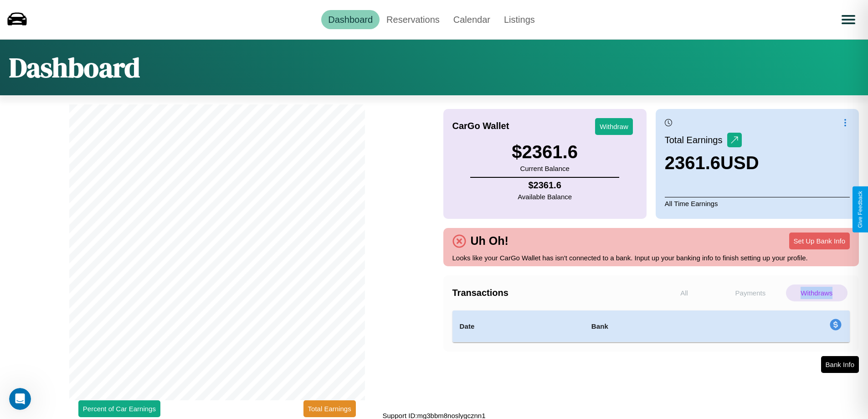 The height and width of the screenshot is (419, 868). Describe the element at coordinates (696, 140) in the screenshot. I see `p: Total Earnings` at that location.